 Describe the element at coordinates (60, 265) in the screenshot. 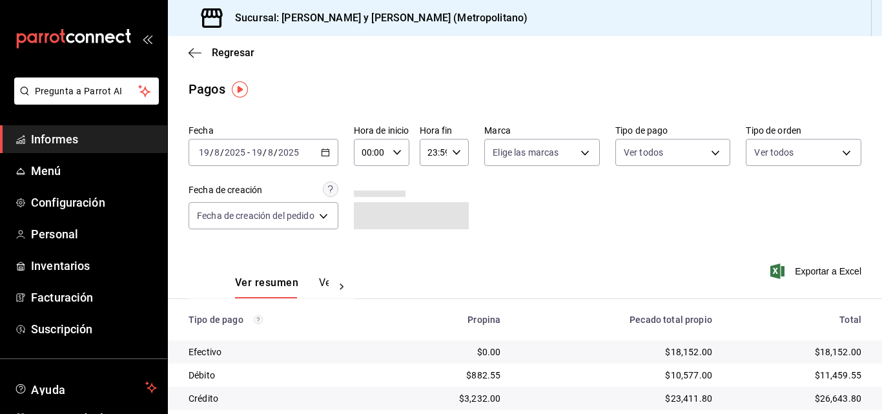

I see `font: Inventarios` at that location.